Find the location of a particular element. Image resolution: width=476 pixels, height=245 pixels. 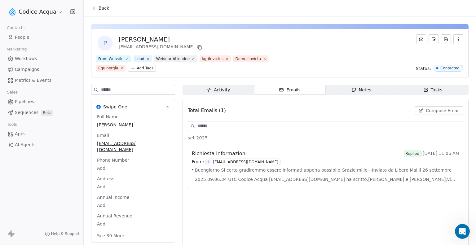

span: Buongiorno Si certo gradiremmo essere informati appena possibile Grazie mille --Inviato da Libero... is located at coordinates (327, 175).